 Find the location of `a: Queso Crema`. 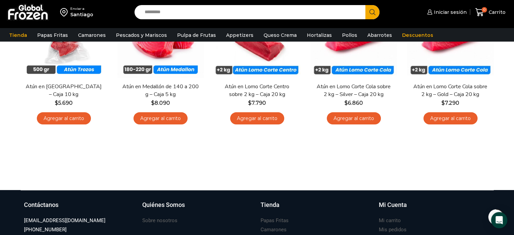

a: Queso Crema is located at coordinates (280, 35).